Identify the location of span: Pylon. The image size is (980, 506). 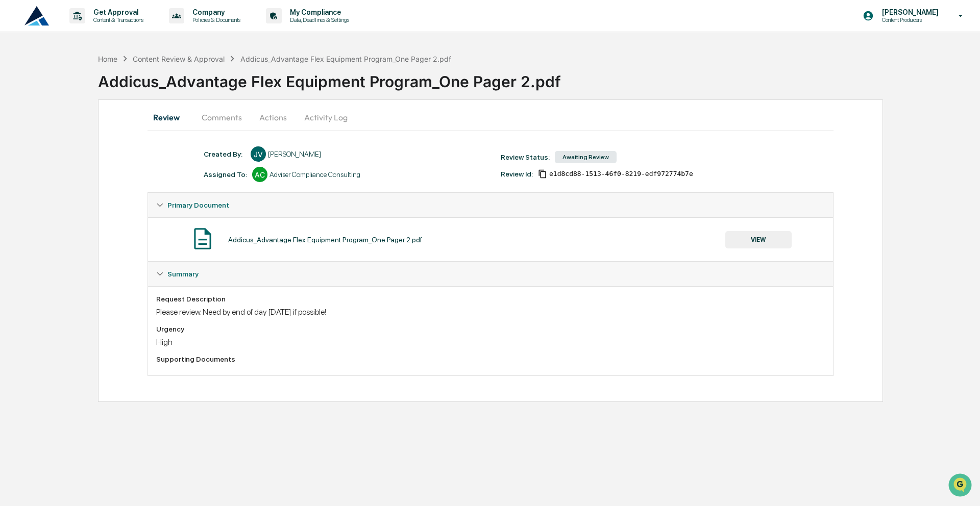
(112, 177).